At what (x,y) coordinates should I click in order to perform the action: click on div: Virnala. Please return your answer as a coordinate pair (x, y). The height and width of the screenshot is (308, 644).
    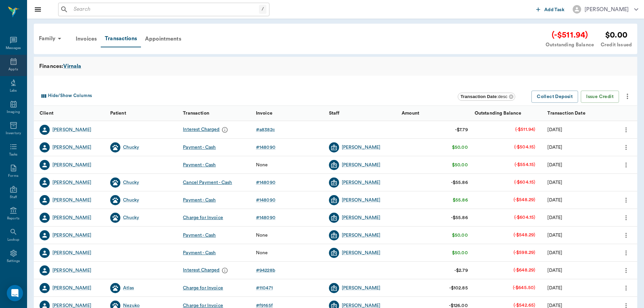
    Looking at the image, I should click on (72, 66).